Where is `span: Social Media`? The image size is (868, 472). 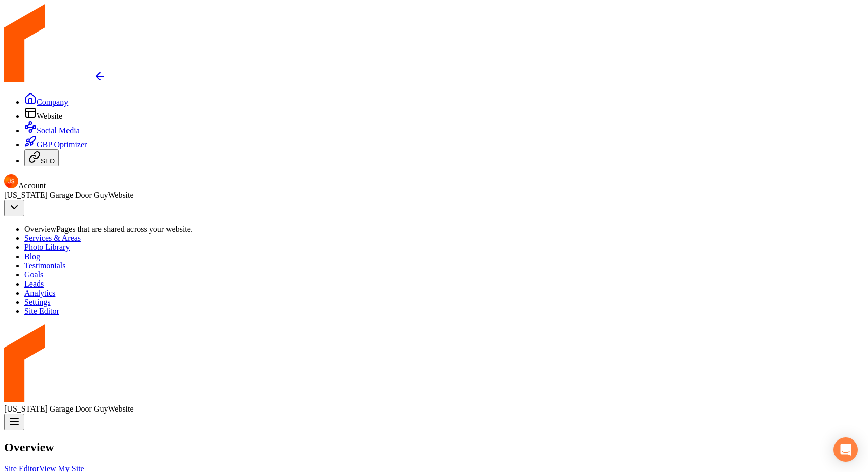 span: Social Media is located at coordinates (58, 130).